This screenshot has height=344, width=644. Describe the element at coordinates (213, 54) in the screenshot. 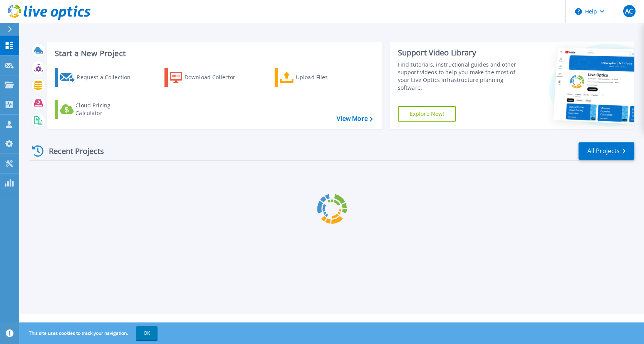

I see `h3: Start a New Project` at that location.